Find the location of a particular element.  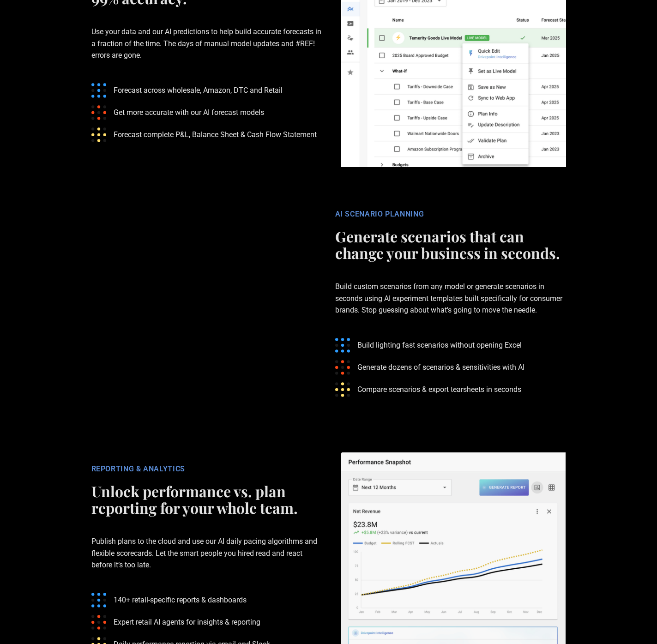

p: Publish plans to the cloud and use our AI daily pacing algorithms and flexible scorecards. Let th... is located at coordinates (207, 553).